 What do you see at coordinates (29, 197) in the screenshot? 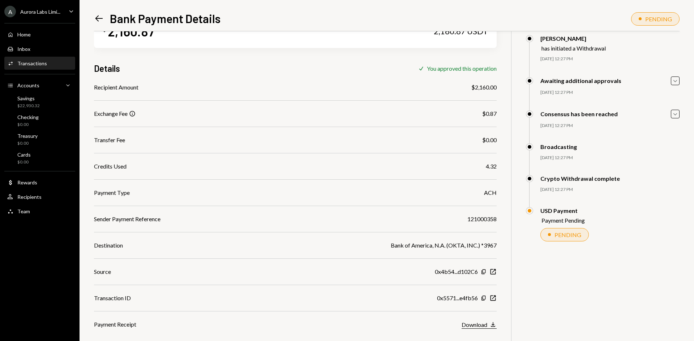
I see `div: Recipients` at bounding box center [29, 197].